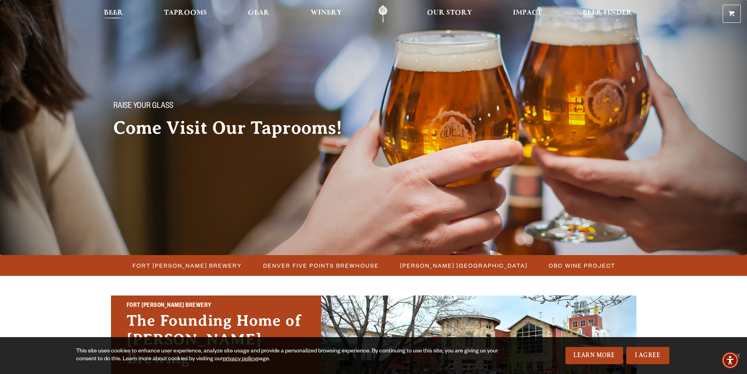  I want to click on span: Impact, so click(527, 13).